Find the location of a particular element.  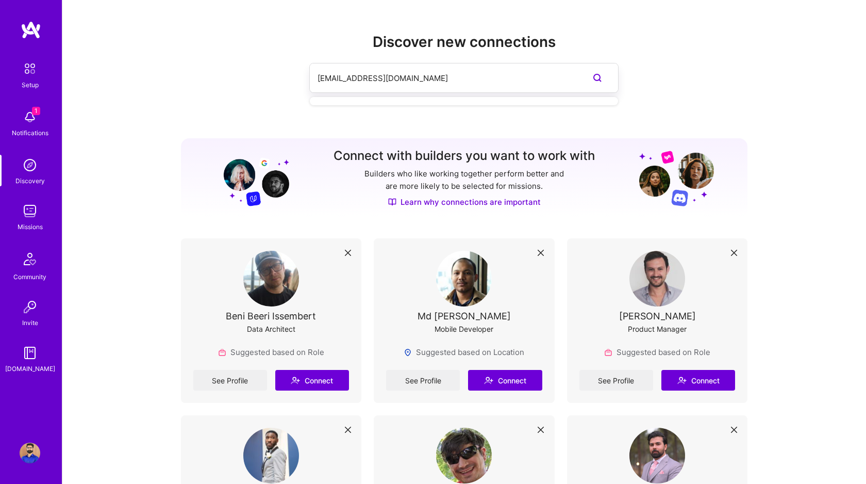

div: Product Manager is located at coordinates (657, 328).